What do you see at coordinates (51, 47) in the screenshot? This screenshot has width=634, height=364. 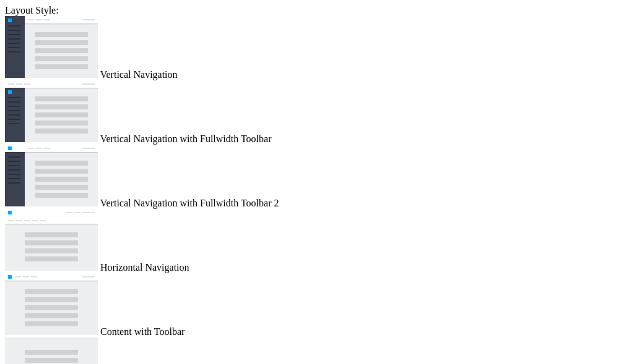 I see `img: vertical-nav.jpg` at bounding box center [51, 47].